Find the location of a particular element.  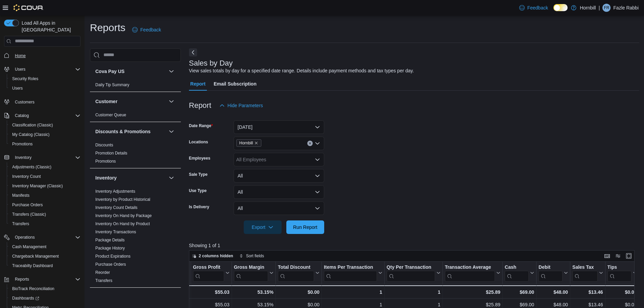

span: Operations is located at coordinates (25, 237).